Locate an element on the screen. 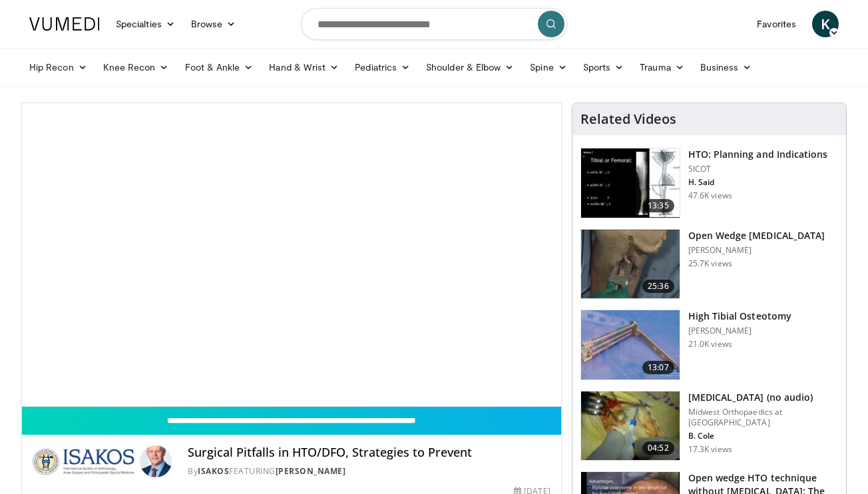 The image size is (868, 494). a: Hand & Wrist is located at coordinates (304, 68).